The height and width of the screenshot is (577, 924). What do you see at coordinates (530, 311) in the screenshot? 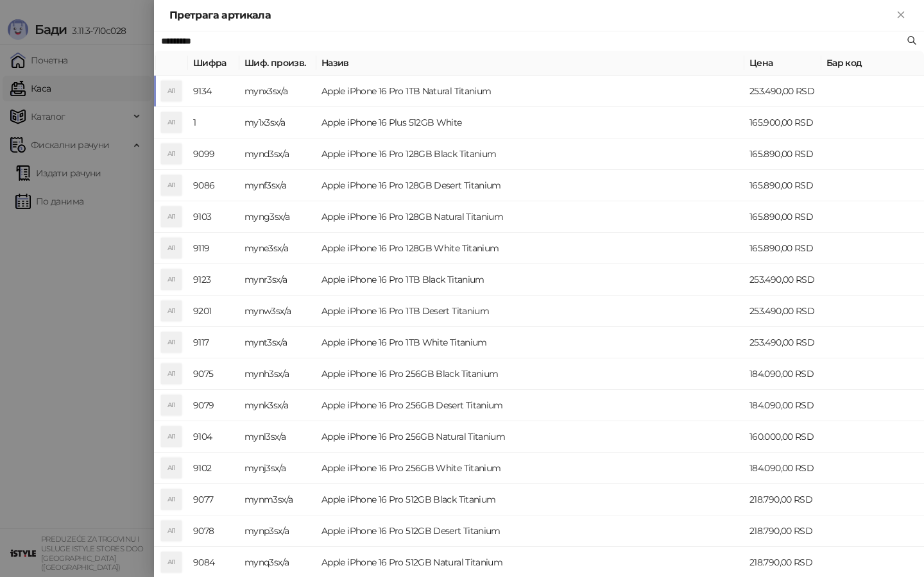
I see `td: Apple iPhone 16 Pro 1TB Desert Titanium` at bounding box center [530, 311].